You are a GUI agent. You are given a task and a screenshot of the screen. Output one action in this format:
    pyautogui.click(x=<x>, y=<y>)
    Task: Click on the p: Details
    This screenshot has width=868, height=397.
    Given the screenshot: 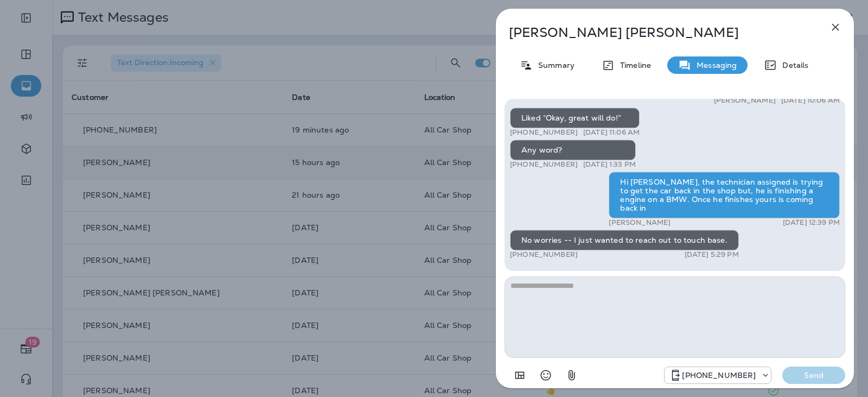 What is the action you would take?
    pyautogui.click(x=793, y=65)
    